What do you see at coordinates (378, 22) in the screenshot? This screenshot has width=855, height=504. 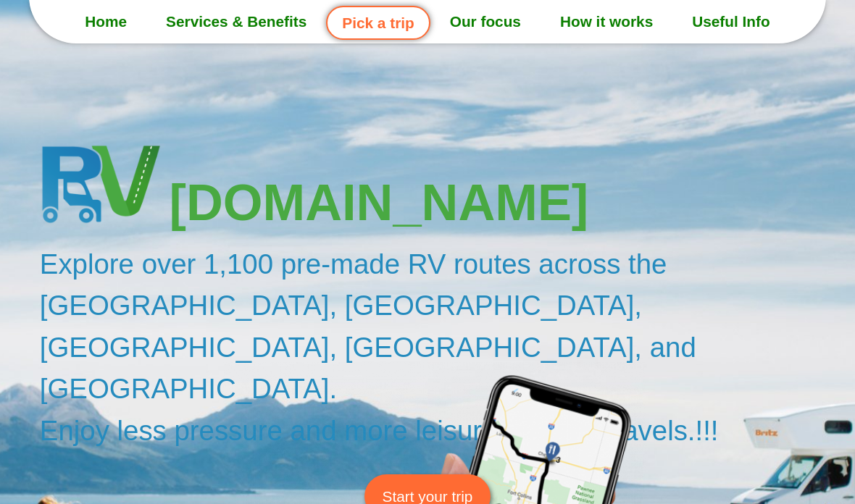 I see `a: Pick a trip` at bounding box center [378, 22].